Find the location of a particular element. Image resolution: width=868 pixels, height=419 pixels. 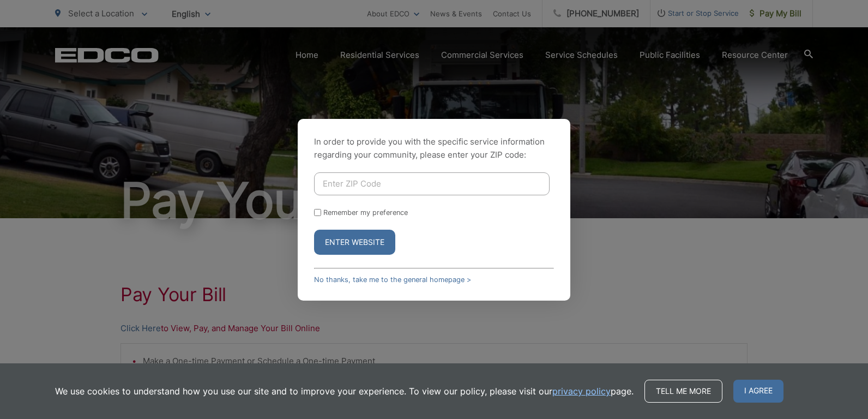

p: We use cookies to understand how you use our site and to improve your experience. To view our pol... is located at coordinates (344, 391).